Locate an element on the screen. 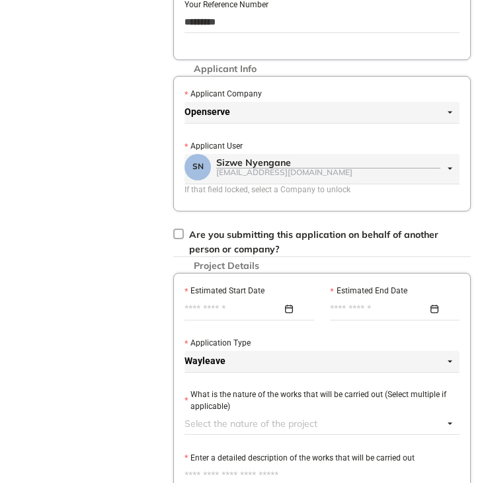 This screenshot has width=492, height=483. span: SN is located at coordinates (198, 167).